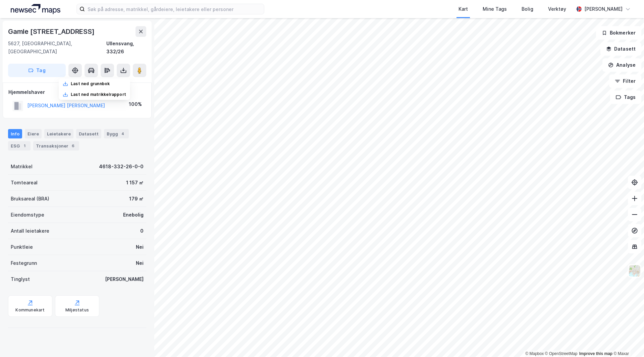  I want to click on div: Kommunekart, so click(30, 310).